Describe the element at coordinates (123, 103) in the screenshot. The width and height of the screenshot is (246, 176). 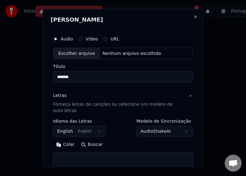
I see `button: LetrasForneça letras de canções ou selecione um modelo de auto letras` at that location.